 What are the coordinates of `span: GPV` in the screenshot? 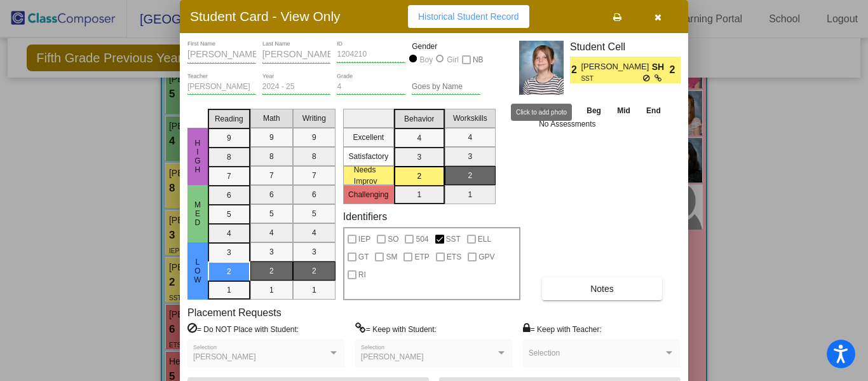 It's located at (486, 257).